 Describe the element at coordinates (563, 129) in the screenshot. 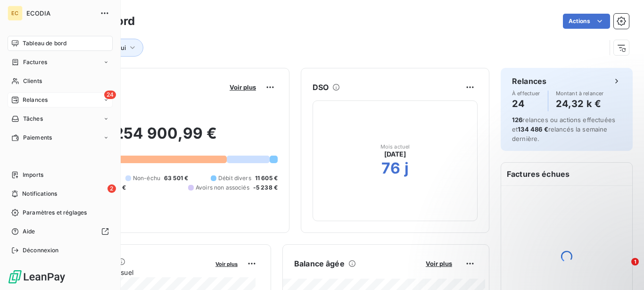

I see `span: relances ou actions effectuées et relancés la semaine dernière.` at that location.